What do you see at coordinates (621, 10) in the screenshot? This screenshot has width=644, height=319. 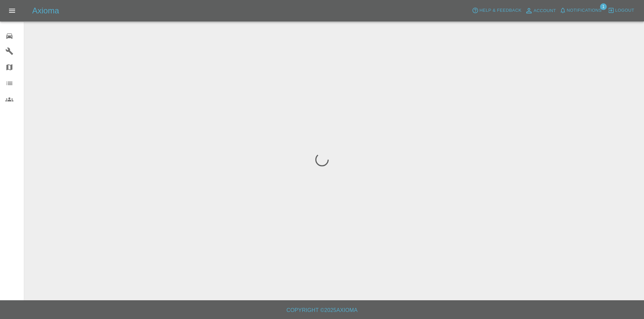 I see `button: Logout` at bounding box center [621, 10].